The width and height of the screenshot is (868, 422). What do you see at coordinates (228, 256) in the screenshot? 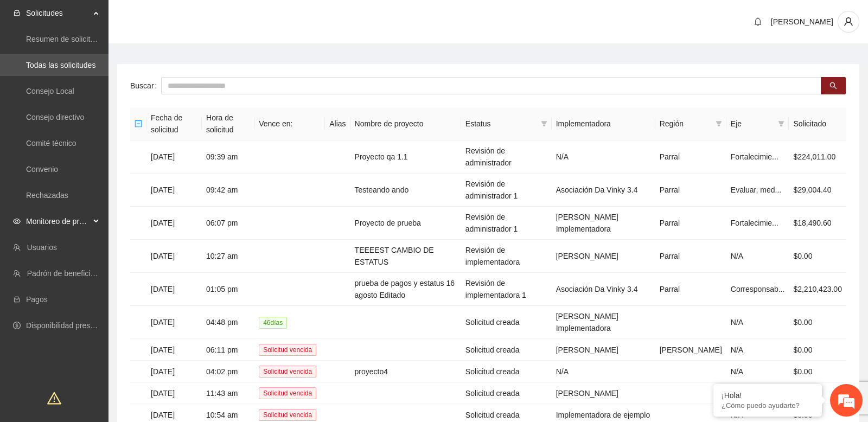
I see `td: 10:27 am` at bounding box center [228, 256].